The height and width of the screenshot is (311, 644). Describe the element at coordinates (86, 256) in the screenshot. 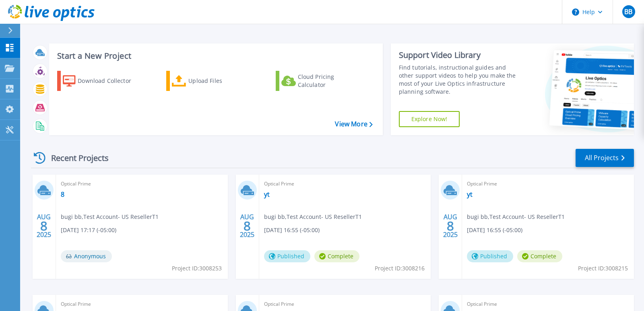

I see `span: Anonymous` at that location.